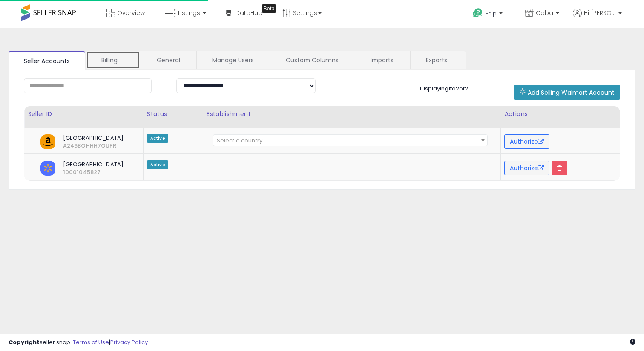 This screenshot has width=644, height=351. Describe the element at coordinates (173, 114) in the screenshot. I see `div: Status` at that location.